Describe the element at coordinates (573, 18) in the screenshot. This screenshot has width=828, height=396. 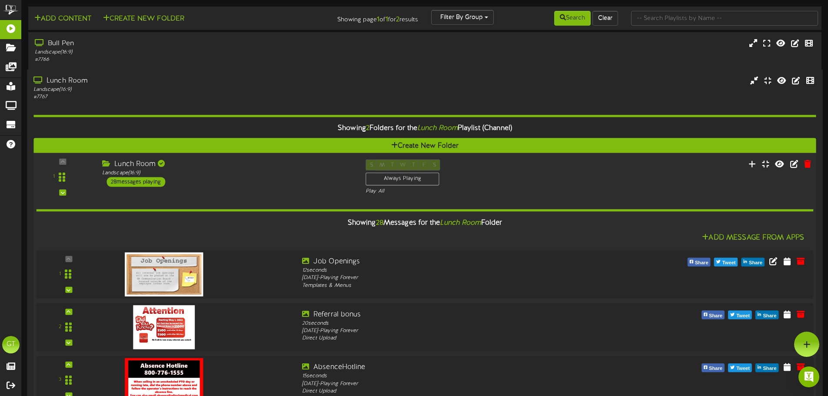
I see `button: Search` at that location.